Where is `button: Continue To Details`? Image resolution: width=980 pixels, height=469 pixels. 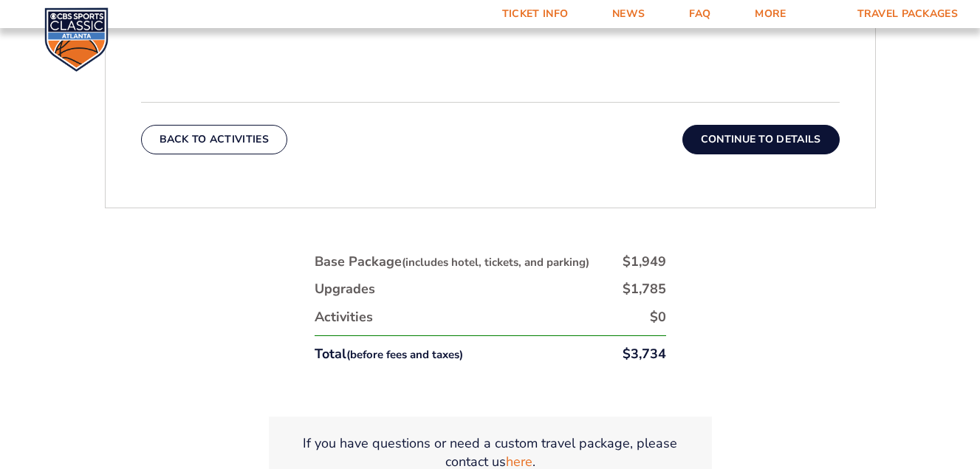 button: Continue To Details is located at coordinates (761, 139).